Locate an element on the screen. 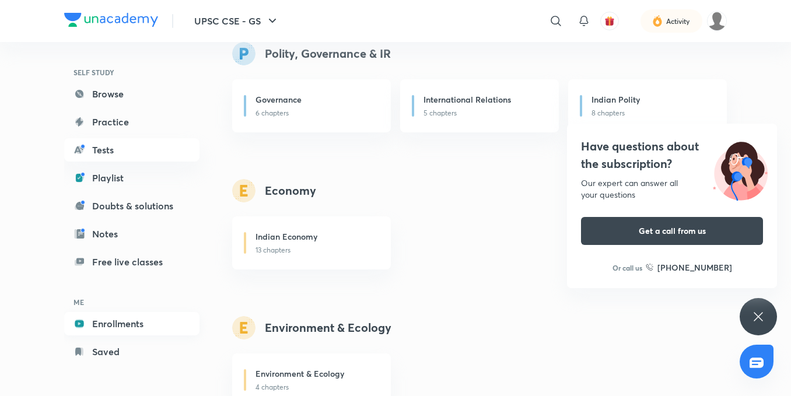 The height and width of the screenshot is (396, 791). a: Indian Economy13 chapters is located at coordinates (312, 243).